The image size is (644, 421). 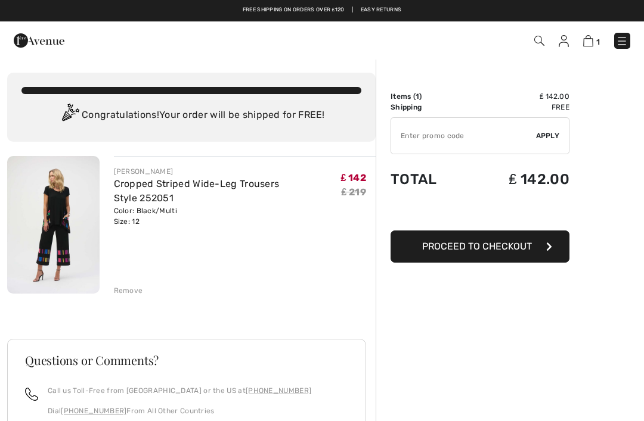 What do you see at coordinates (39, 41) in the screenshot?
I see `img: 1ère Avenue` at bounding box center [39, 41].